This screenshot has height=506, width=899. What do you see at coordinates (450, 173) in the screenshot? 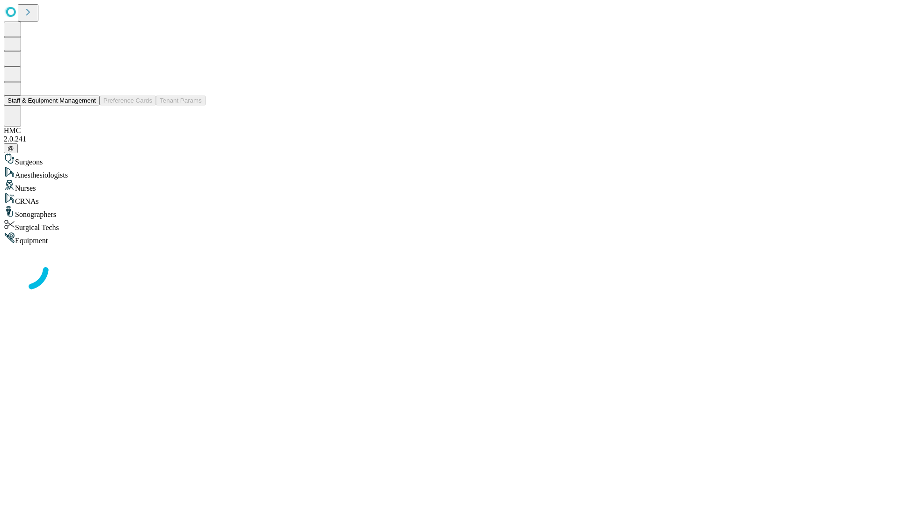
I see `div: Anesthesiologists` at bounding box center [450, 173].